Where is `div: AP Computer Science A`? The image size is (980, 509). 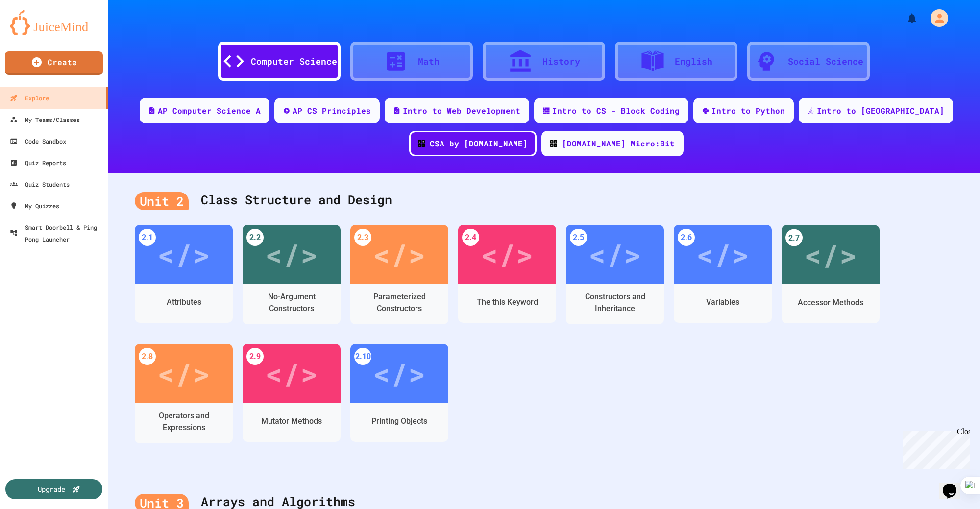 div: AP Computer Science A is located at coordinates (209, 111).